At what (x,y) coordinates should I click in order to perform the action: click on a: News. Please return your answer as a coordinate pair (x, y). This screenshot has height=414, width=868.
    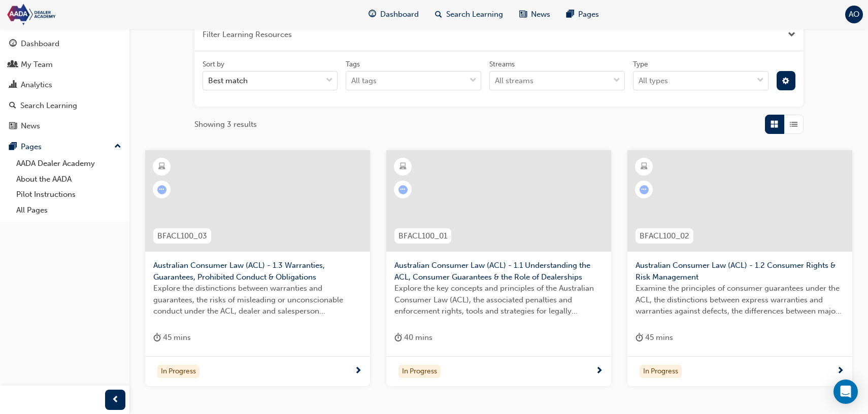
    Looking at the image, I should click on (64, 126).